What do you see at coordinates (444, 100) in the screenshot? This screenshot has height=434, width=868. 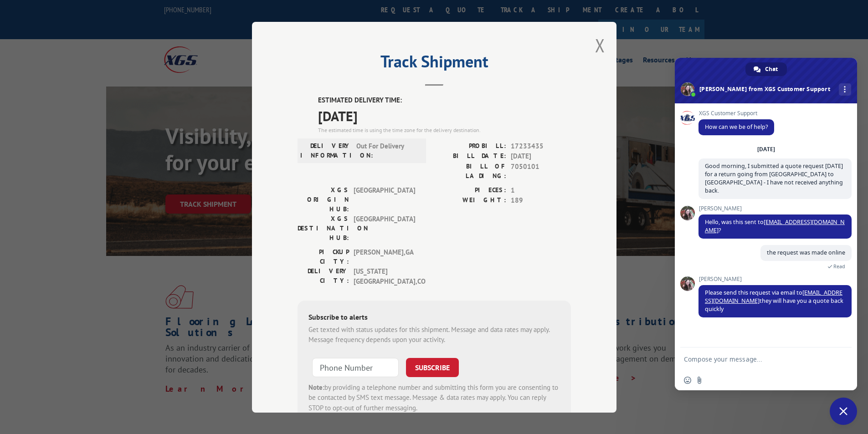 I see `label: ESTIMATED DELIVERY TIME:` at bounding box center [444, 100].